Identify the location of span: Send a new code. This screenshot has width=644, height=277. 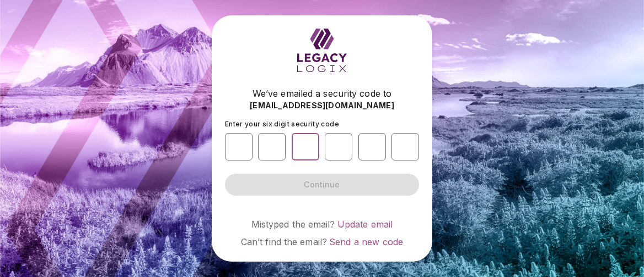
(366, 242).